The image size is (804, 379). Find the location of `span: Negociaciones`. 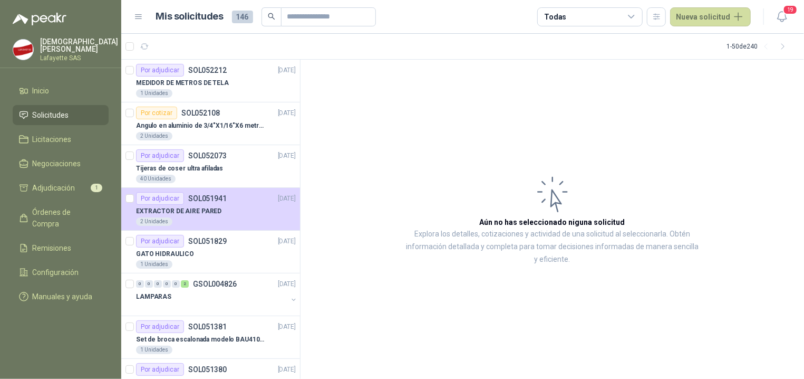

span: Negociaciones is located at coordinates (57, 164).